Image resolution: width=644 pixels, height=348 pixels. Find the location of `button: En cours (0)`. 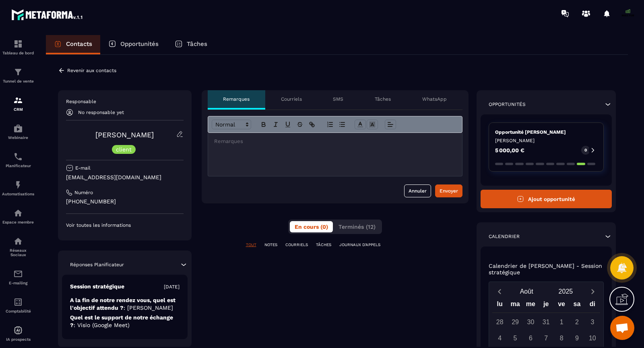

button: En cours (0) is located at coordinates (311, 226).